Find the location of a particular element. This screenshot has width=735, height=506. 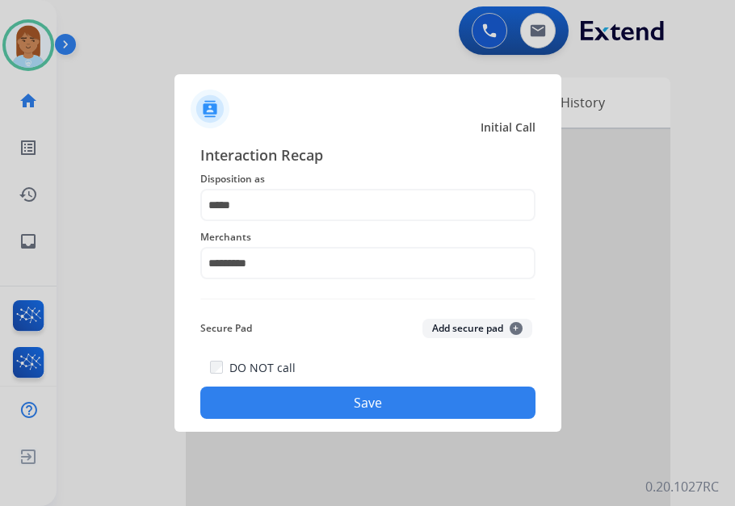

span: Merchants is located at coordinates (368, 237).